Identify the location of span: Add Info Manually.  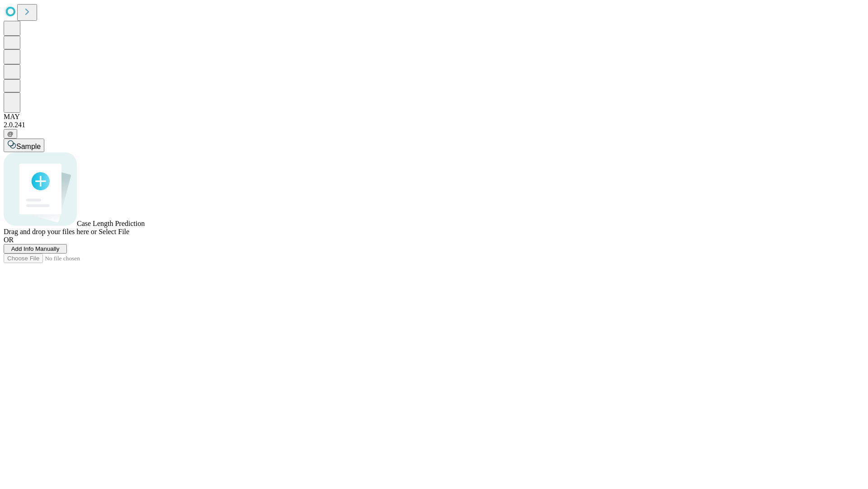
(35, 248).